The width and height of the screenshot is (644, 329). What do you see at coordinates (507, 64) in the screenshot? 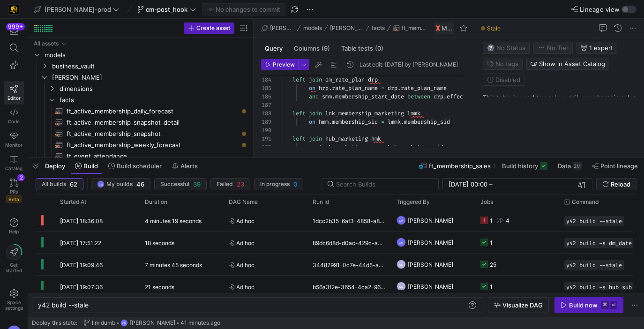
I see `span: No tags` at bounding box center [507, 64].